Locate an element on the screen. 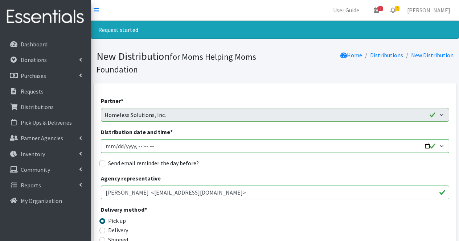  a: Donations is located at coordinates (45, 60).